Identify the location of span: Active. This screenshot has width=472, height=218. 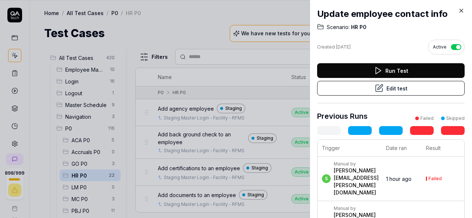
(439, 47).